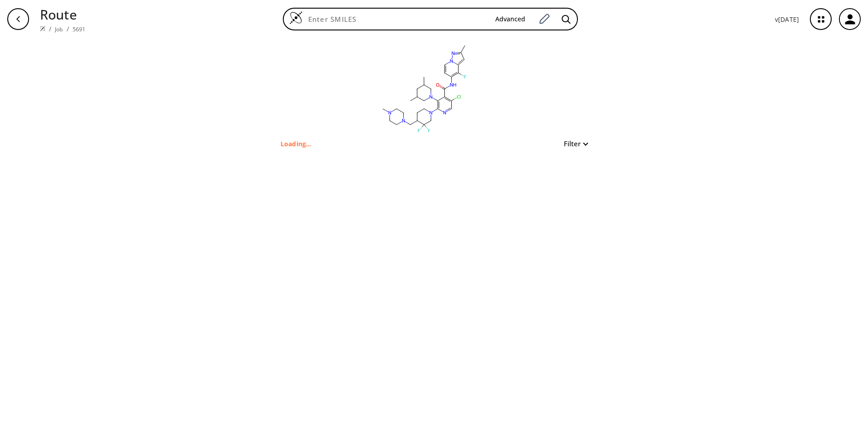 The width and height of the screenshot is (868, 437). I want to click on img: Logo Spaya, so click(296, 18).